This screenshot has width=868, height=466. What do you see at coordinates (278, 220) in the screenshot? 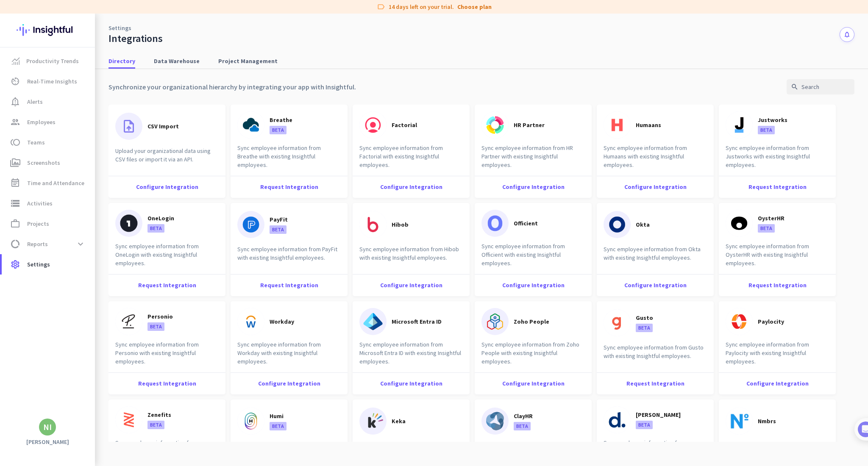
I see `p: PayFit` at bounding box center [278, 220].